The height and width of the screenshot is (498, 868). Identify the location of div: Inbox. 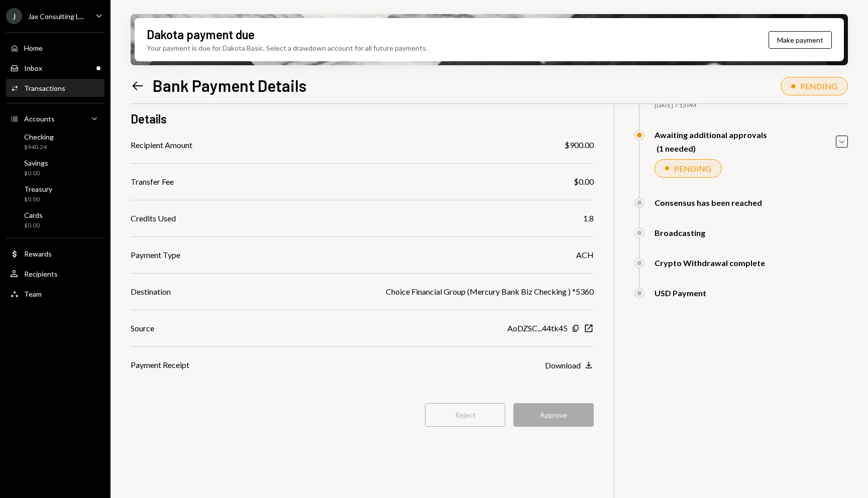
(33, 68).